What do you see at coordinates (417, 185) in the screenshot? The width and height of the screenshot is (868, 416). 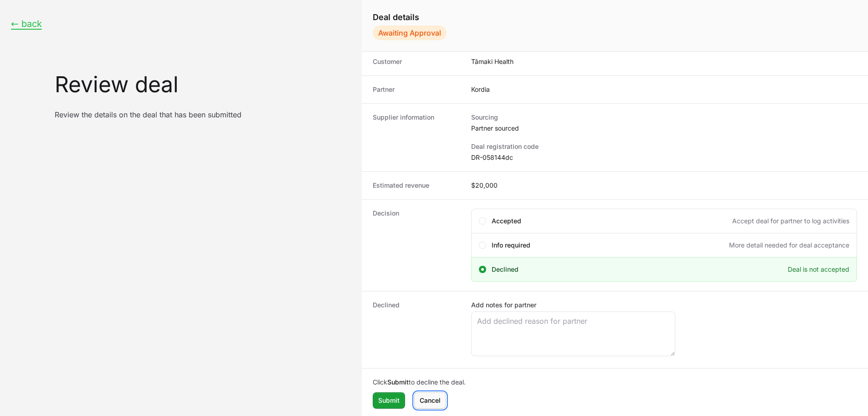 I see `dt: Estimated revenue` at bounding box center [417, 185].